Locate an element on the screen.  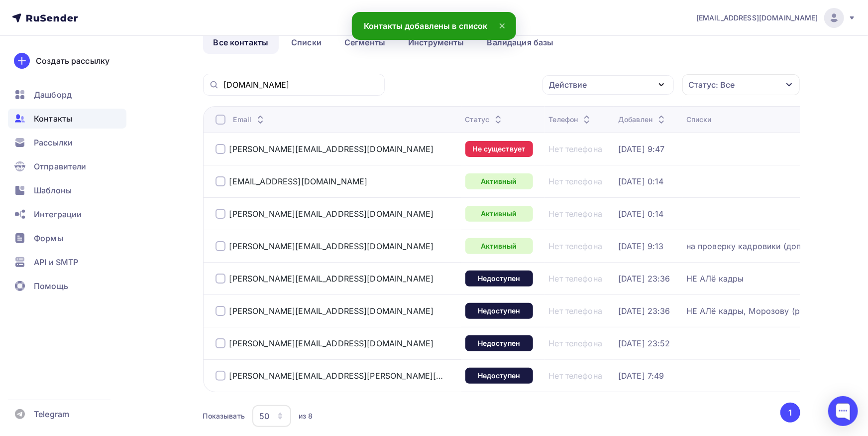
a: Отправители is located at coordinates (67, 166).